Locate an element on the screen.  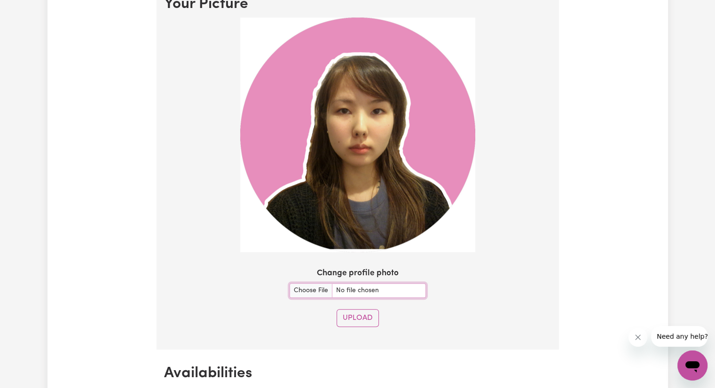
img: Z is located at coordinates (358, 135).